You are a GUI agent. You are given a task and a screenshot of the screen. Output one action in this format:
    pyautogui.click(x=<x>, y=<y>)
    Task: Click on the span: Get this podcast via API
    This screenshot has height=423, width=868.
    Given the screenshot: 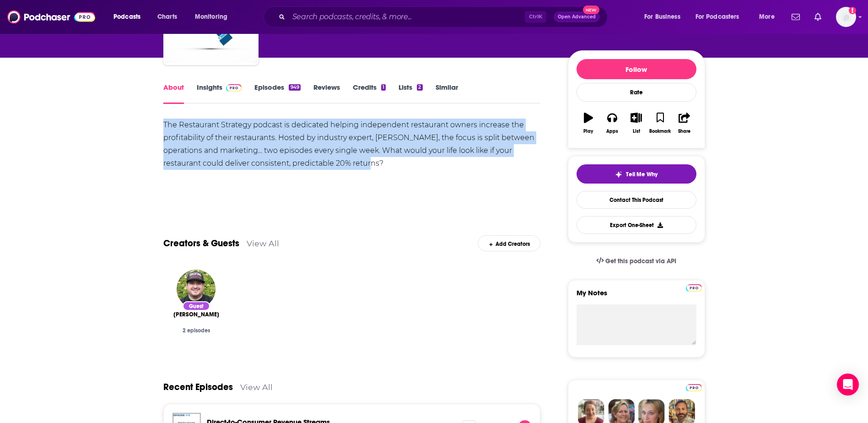 What is the action you would take?
    pyautogui.click(x=641, y=261)
    